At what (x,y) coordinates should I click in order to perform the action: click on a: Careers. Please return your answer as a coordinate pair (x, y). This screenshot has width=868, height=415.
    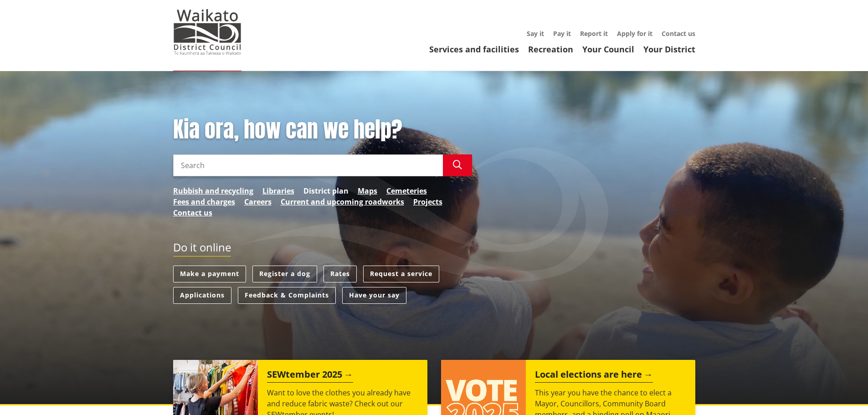
    Looking at the image, I should click on (258, 202).